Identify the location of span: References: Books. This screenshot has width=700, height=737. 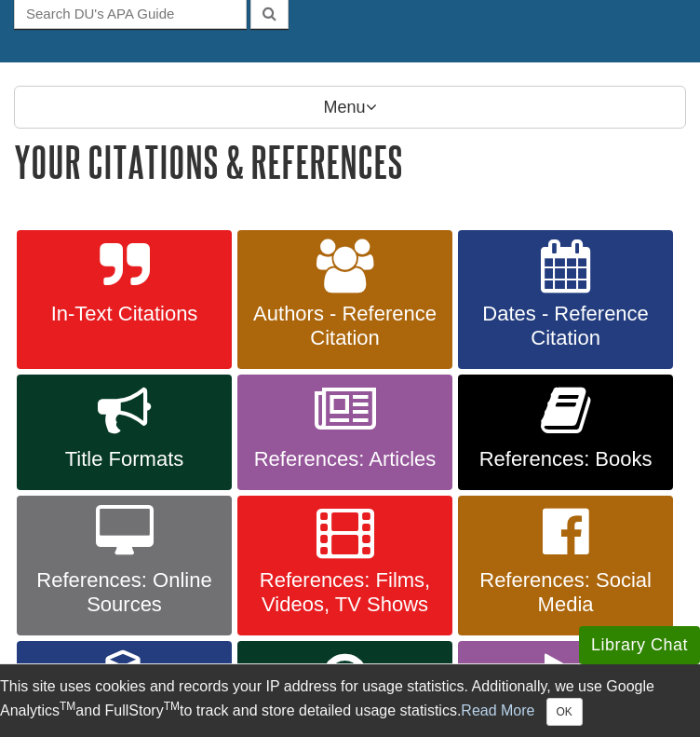
(566, 459).